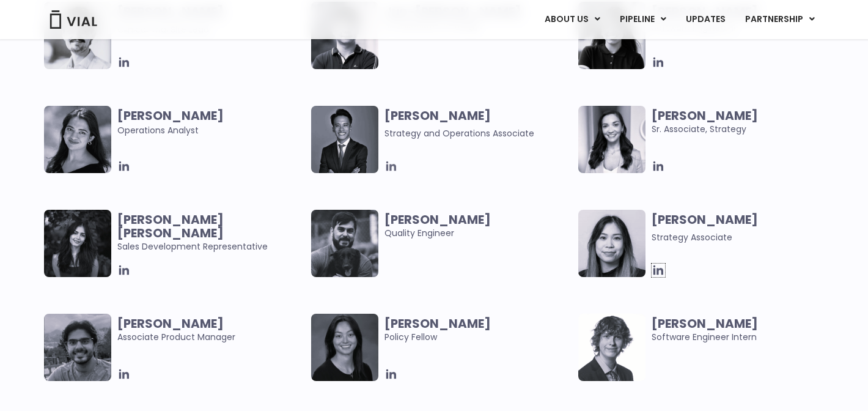 The image size is (868, 411). I want to click on img: Smiling woman named Ana, so click(612, 140).